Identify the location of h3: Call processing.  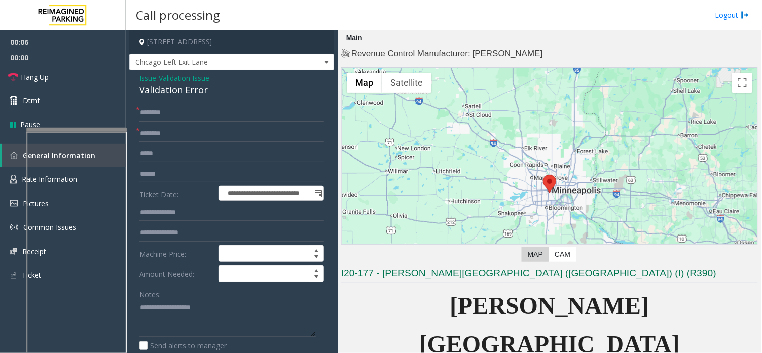
(178, 15).